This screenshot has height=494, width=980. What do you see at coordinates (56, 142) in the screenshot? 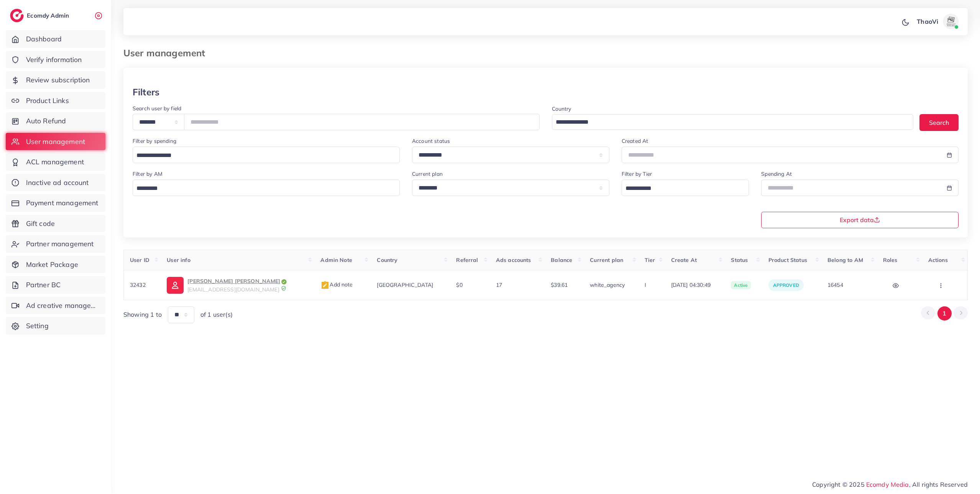
I see `a: User management` at bounding box center [56, 142].